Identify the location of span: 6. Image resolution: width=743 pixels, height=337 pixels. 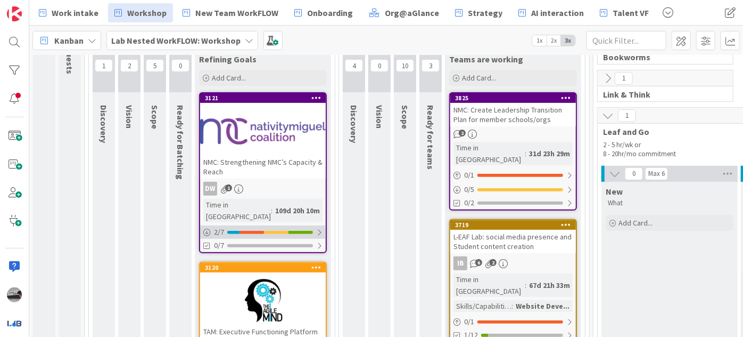
(479, 262).